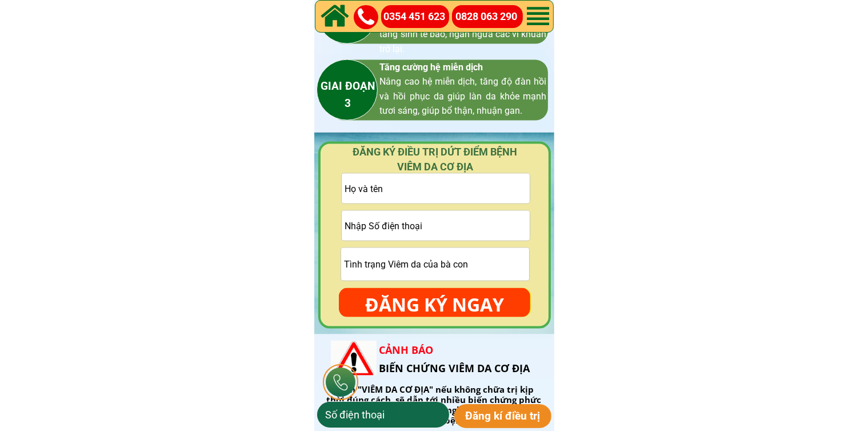 Image resolution: width=868 pixels, height=431 pixels. I want to click on span: Nâng cao hệ miễn dịch, tăng độ đàn hồi và hồi phục da giúp làn da khỏe mạnh tươi sáng, giúp bổ th..., so click(463, 96).